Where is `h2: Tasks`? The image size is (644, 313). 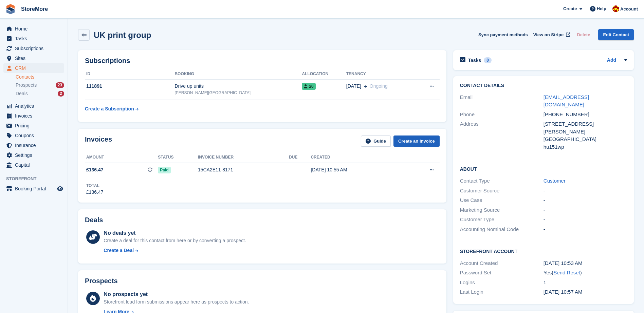 h2: Tasks is located at coordinates (475, 61).